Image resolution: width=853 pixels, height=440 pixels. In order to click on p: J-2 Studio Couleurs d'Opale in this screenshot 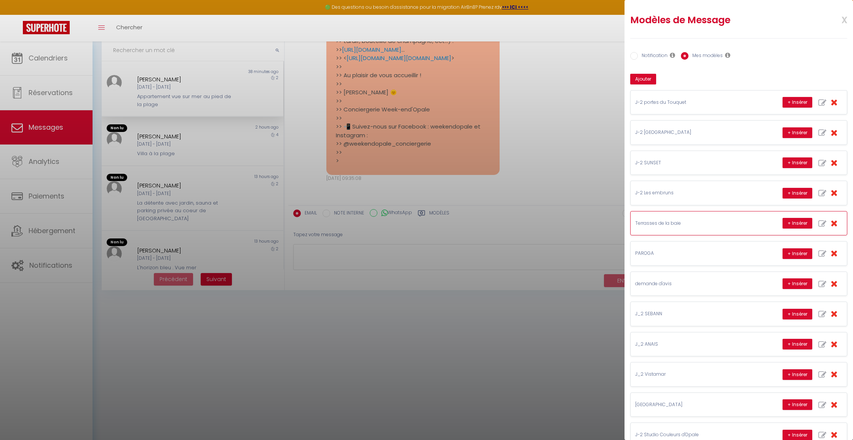, I will do `click(692, 435)`.